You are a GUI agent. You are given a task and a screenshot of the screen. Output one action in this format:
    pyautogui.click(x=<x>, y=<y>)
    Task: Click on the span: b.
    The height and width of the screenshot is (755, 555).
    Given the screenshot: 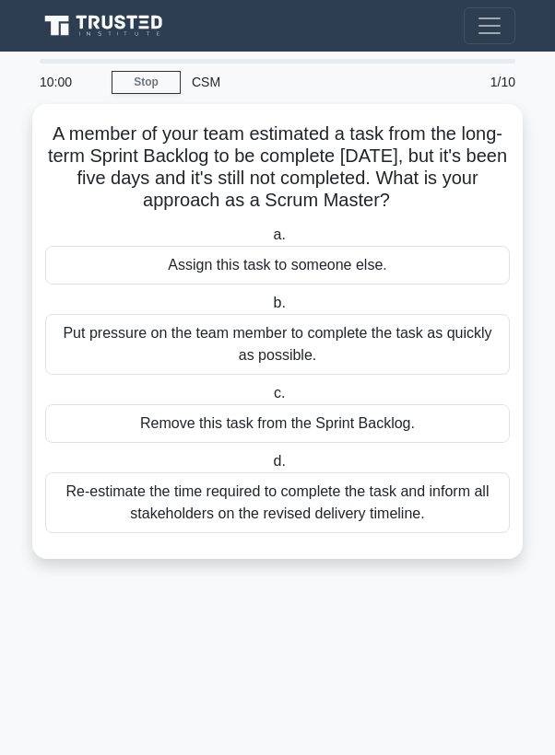 What is the action you would take?
    pyautogui.click(x=279, y=302)
    